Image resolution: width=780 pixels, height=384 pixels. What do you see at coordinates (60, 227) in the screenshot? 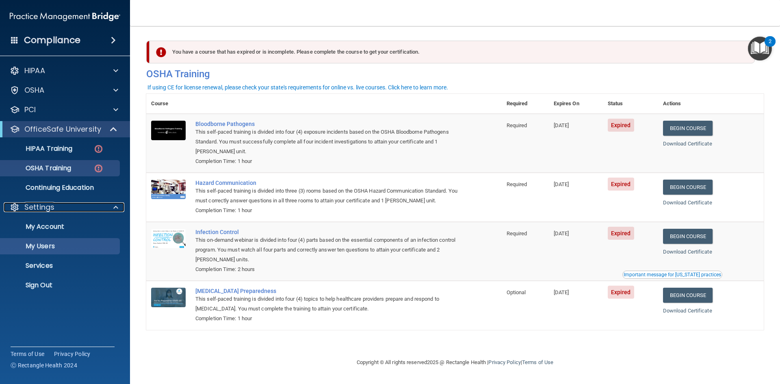
I see `p: My Account` at bounding box center [60, 227].